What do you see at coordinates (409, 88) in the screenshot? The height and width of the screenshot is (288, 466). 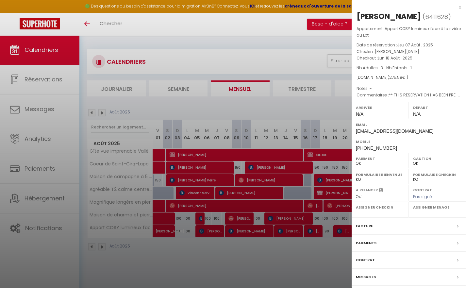 I see `p: Notes :` at bounding box center [409, 88].